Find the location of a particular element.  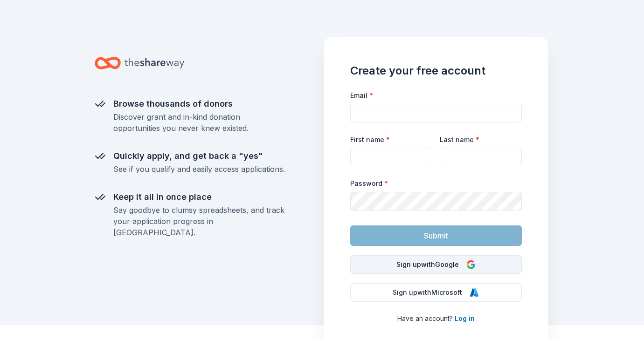

div: Keep it all in once place is located at coordinates (199, 197).